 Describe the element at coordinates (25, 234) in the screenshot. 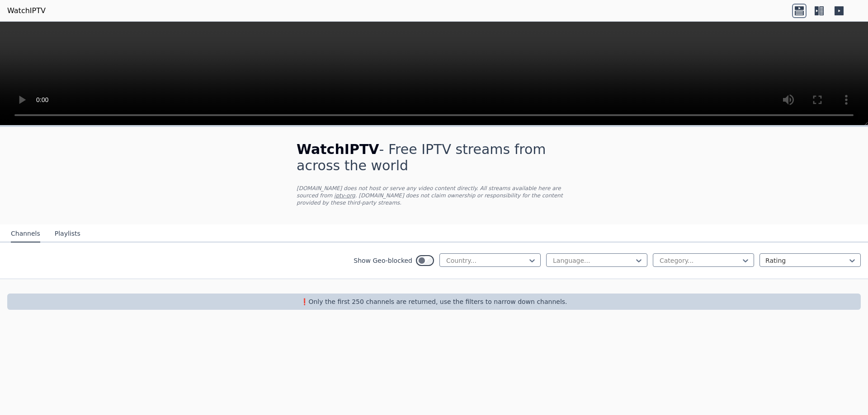

I see `button: Channels` at that location.